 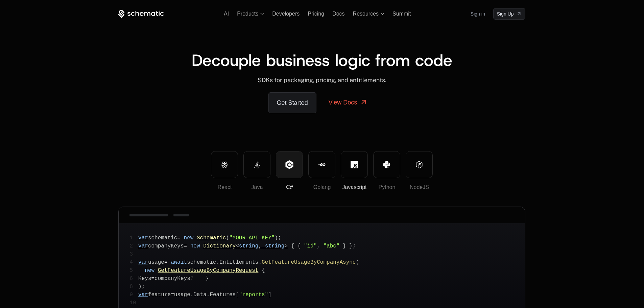 I want to click on a: Get Started, so click(x=293, y=103).